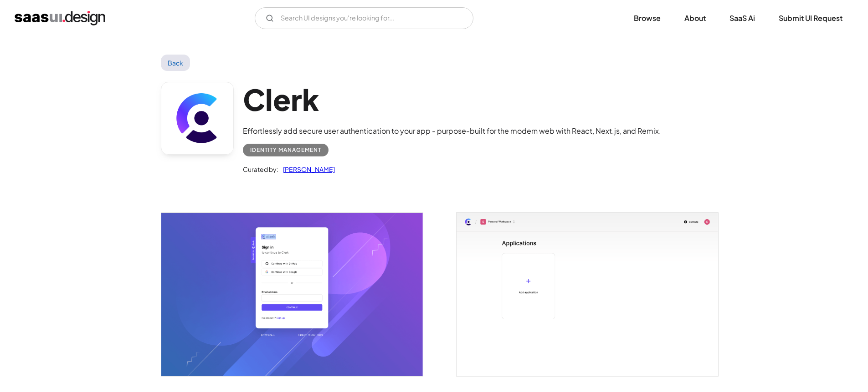 Image resolution: width=868 pixels, height=392 pixels. I want to click on a: About, so click(695, 18).